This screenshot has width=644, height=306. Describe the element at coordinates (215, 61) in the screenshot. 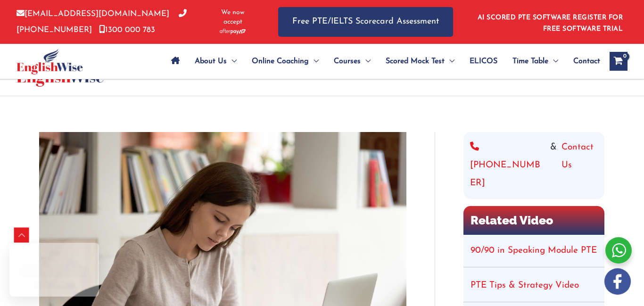

I see `a: About UsMenu Toggle` at that location.